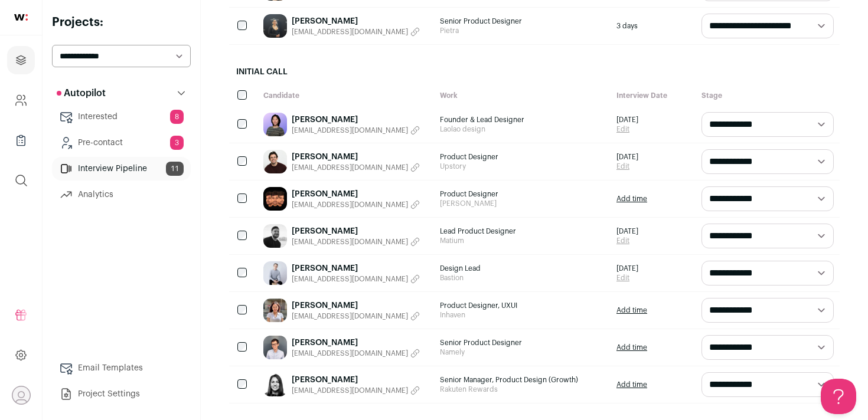 Image resolution: width=868 pixels, height=420 pixels. What do you see at coordinates (521, 268) in the screenshot?
I see `span: Design Lead` at bounding box center [521, 268].